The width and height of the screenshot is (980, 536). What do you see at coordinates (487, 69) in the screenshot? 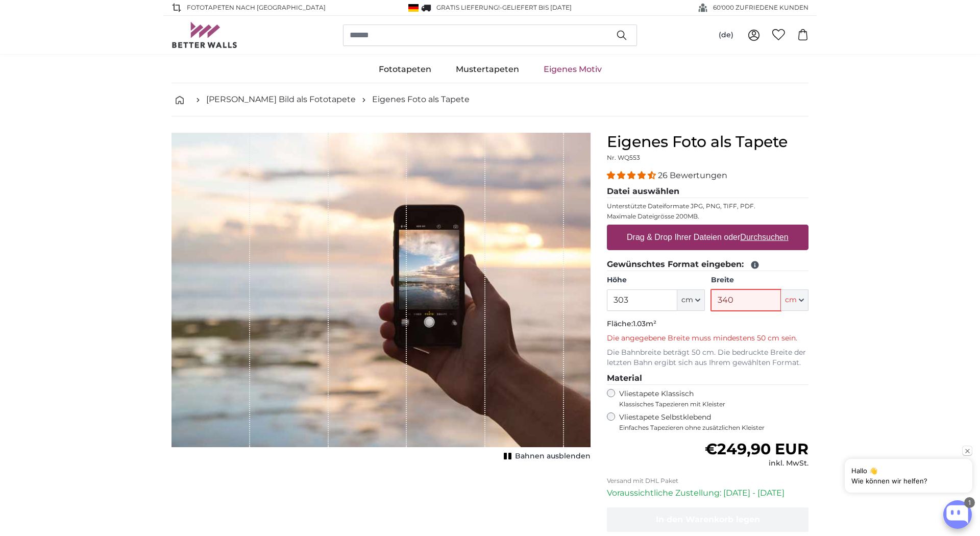
I see `a: Mustertapeten` at bounding box center [487, 69].